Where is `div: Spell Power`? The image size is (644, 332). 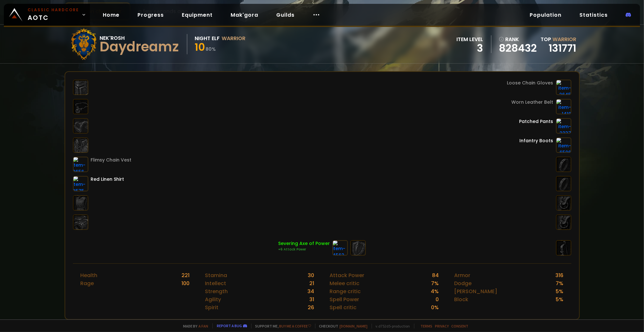
div: Spell Power is located at coordinates (345, 299).